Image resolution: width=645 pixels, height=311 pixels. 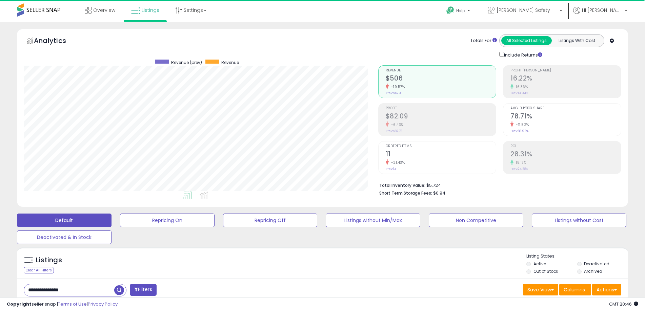 I want to click on div: Totals For, so click(x=483, y=41).